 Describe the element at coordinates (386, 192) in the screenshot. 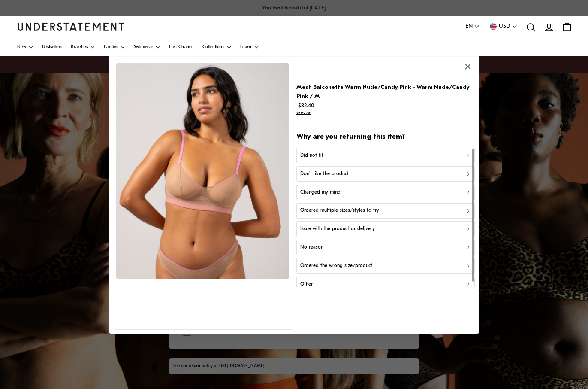

I see `button: Changed my mind` at that location.